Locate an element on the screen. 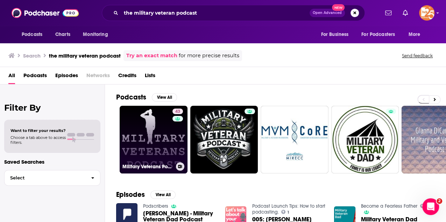 The width and height of the screenshot is (446, 222). span: 43 is located at coordinates (178, 112).